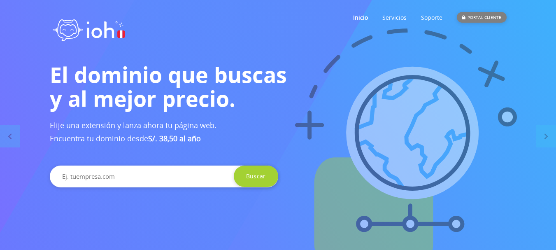  Describe the element at coordinates (278, 132) in the screenshot. I see `h3: Elije una extensión y lanza ahora tu página web. Encuentra tu dominio desde` at that location.